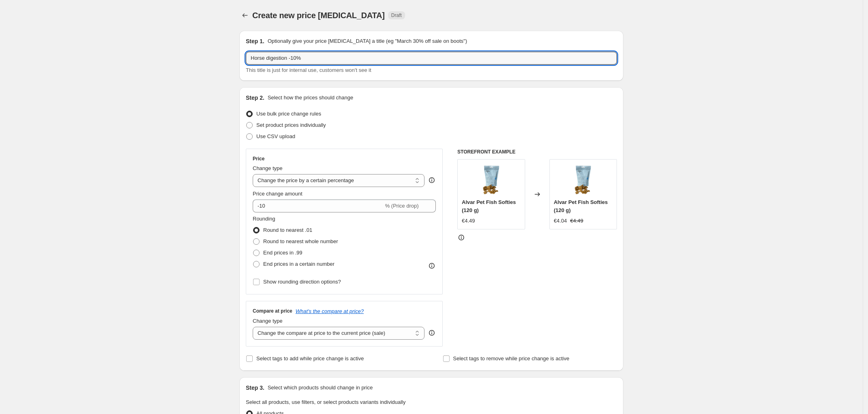 The image size is (868, 414). What do you see at coordinates (576, 221) in the screenshot?
I see `strike: €4.49` at bounding box center [576, 221].